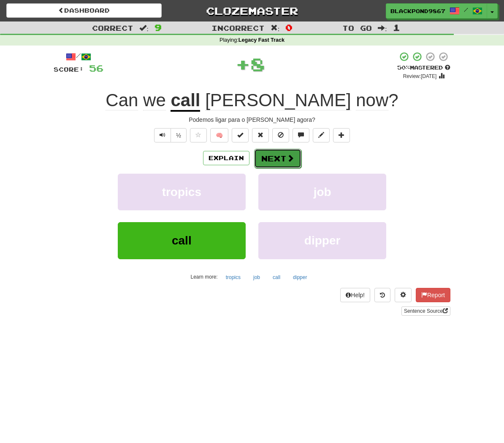 This screenshot has height=443, width=504. Describe the element at coordinates (322, 240) in the screenshot. I see `span: dipper` at that location.